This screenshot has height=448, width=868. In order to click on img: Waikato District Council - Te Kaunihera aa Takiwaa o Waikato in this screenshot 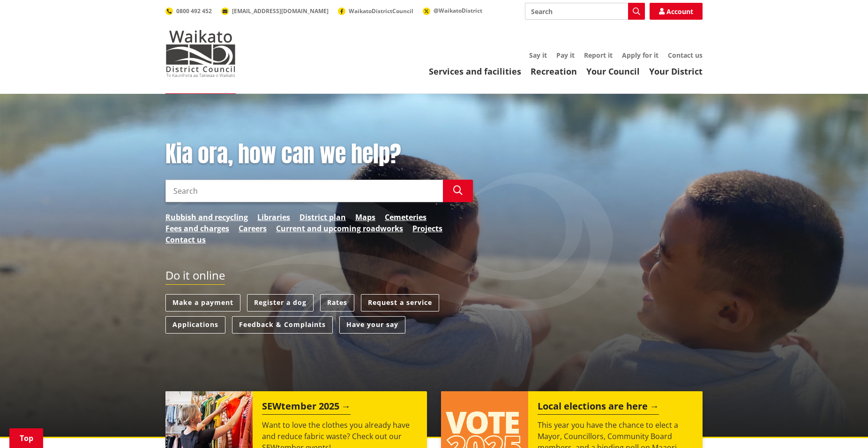, I will do `click(201, 54)`.